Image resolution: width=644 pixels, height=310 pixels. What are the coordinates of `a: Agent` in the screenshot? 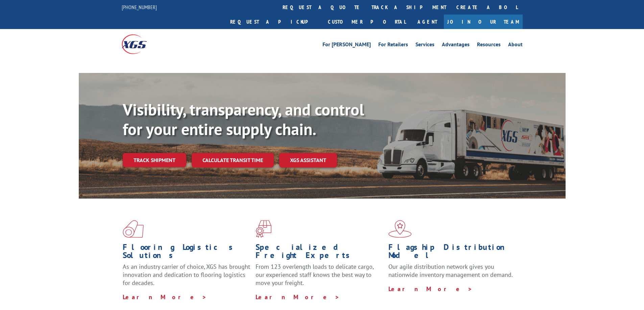 It's located at (427, 22).